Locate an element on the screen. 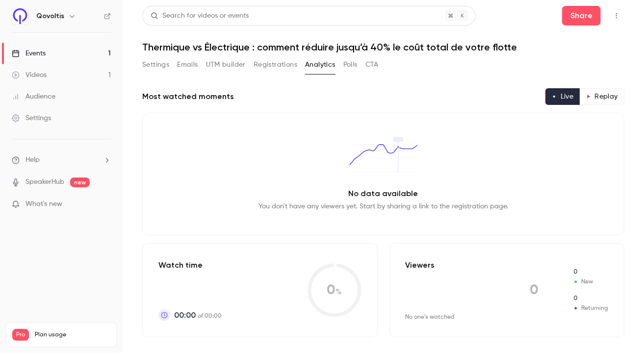 The height and width of the screenshot is (353, 644). button: Emails is located at coordinates (187, 65).